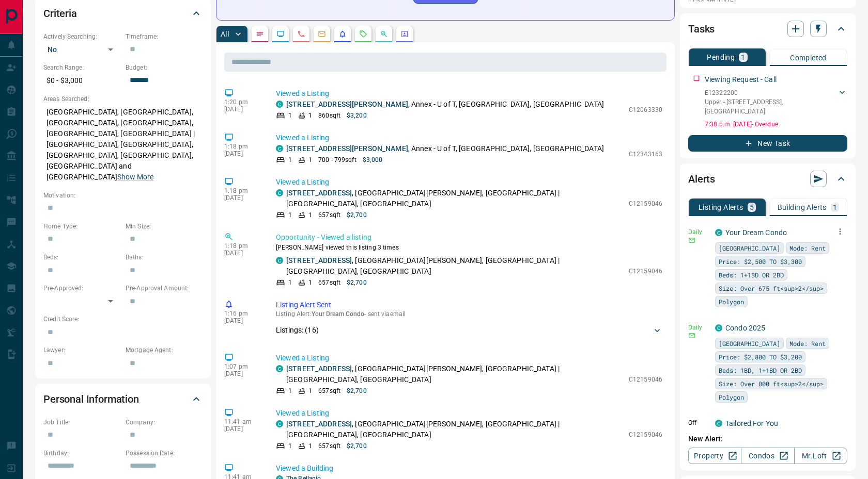 The width and height of the screenshot is (868, 479). Describe the element at coordinates (752, 424) in the screenshot. I see `a: Tailored For You` at that location.